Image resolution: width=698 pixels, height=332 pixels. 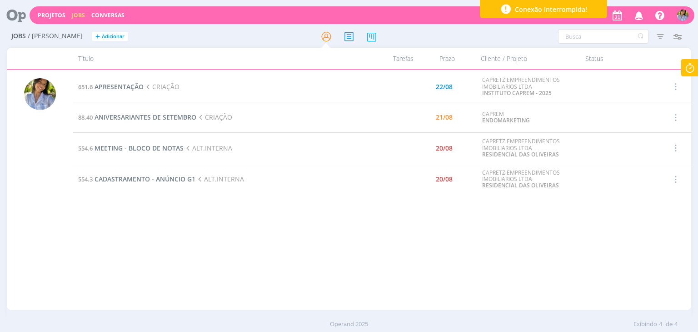 What do you see at coordinates (392, 58) in the screenshot?
I see `div: Tarefas` at bounding box center [392, 58].